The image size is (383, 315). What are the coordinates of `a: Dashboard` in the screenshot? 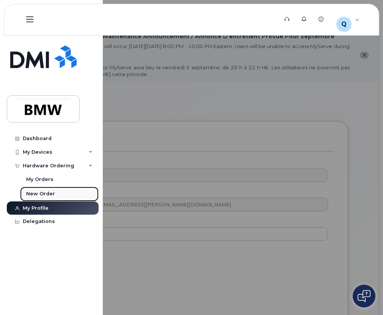 It's located at (53, 139).